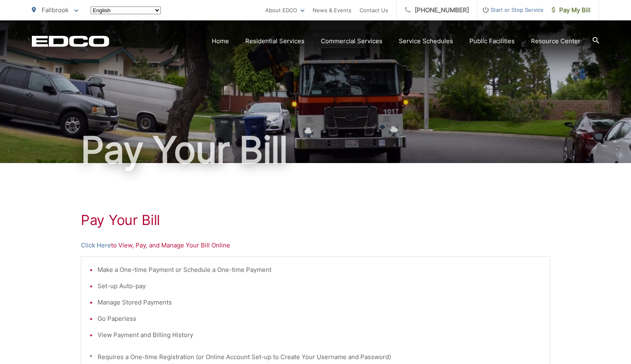 This screenshot has height=364, width=631. Describe the element at coordinates (319, 319) in the screenshot. I see `li: Go Paperless` at that location.